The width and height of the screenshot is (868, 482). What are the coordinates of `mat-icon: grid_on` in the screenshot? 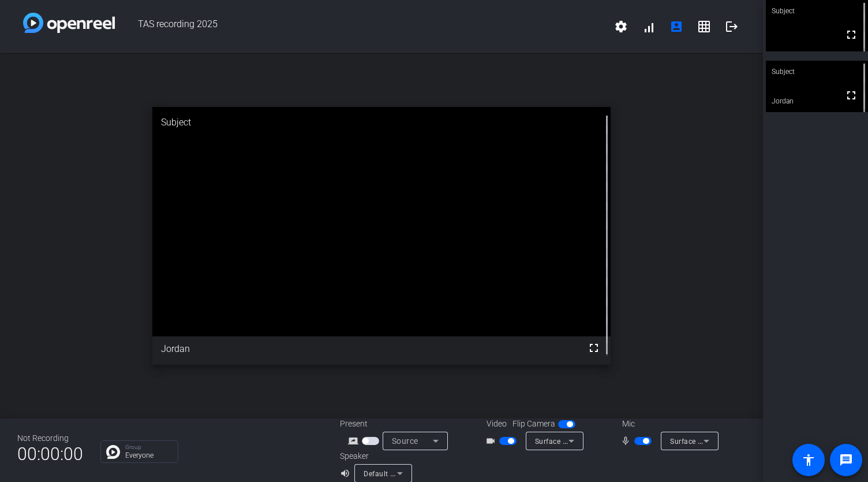 It's located at (704, 27).